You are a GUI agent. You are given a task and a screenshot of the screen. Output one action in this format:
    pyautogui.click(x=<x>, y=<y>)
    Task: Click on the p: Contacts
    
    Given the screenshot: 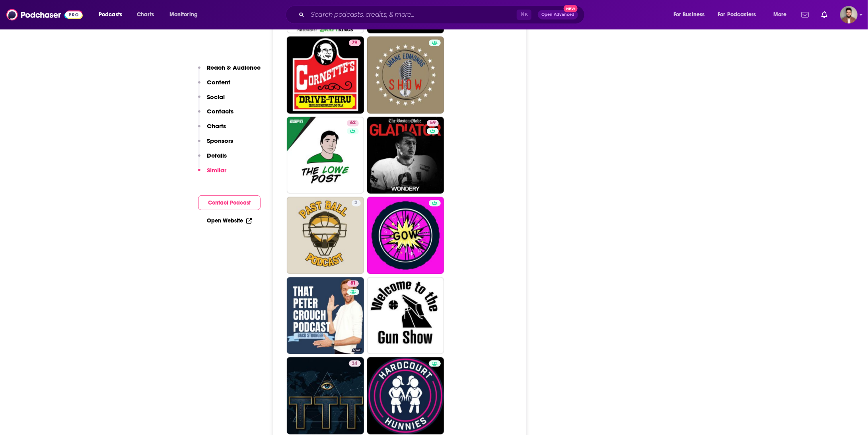 What is the action you would take?
    pyautogui.click(x=220, y=111)
    